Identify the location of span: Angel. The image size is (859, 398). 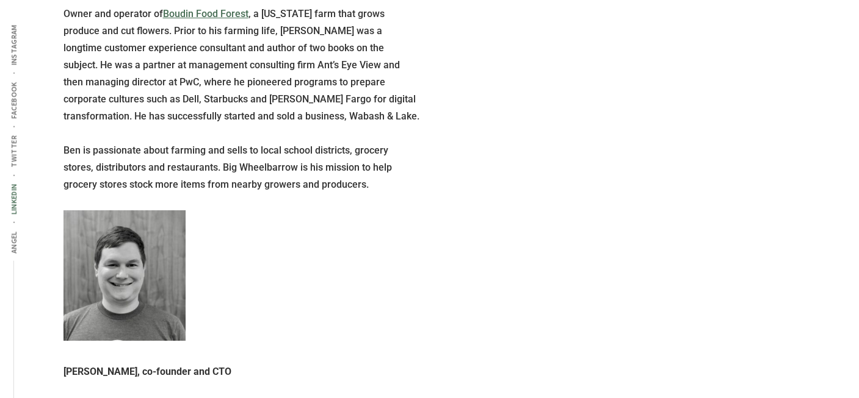
(13, 242).